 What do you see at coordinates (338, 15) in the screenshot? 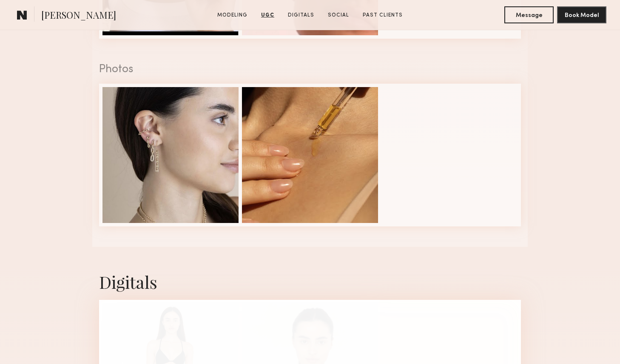
I see `a: Social` at bounding box center [338, 15].